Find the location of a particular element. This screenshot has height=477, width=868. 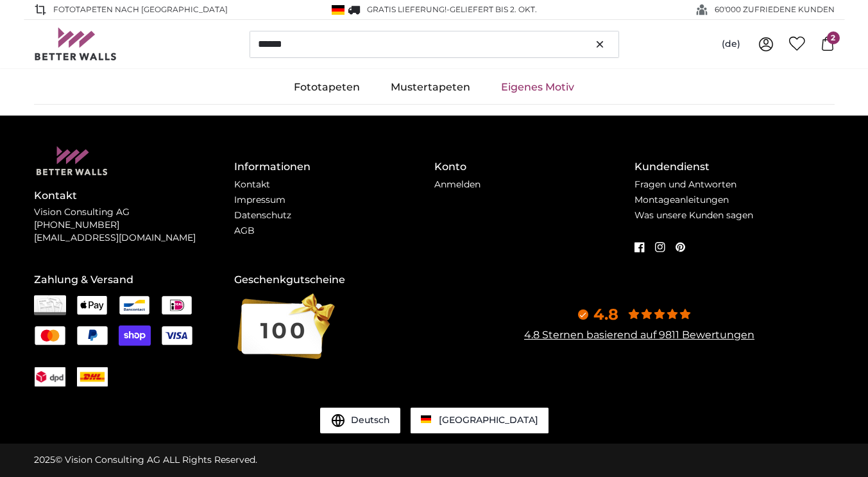

a: 4.8 Sternen basierend auf 9811 Bewertungen is located at coordinates (639, 334).